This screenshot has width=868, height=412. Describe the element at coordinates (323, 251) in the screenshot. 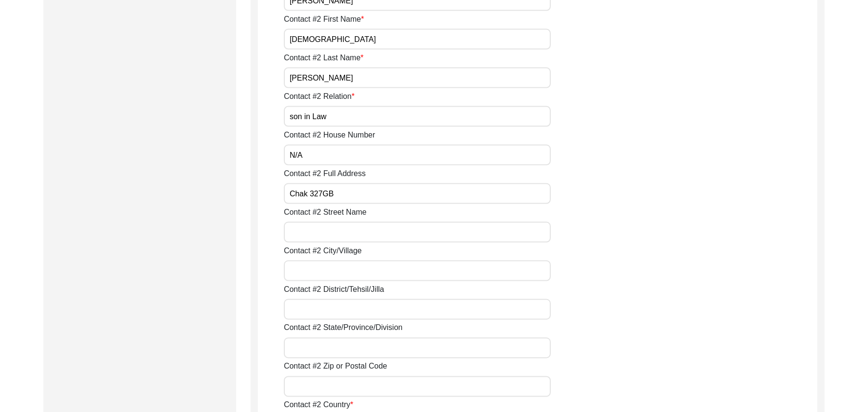

I see `label: Contact #2 City/Village` at that location.